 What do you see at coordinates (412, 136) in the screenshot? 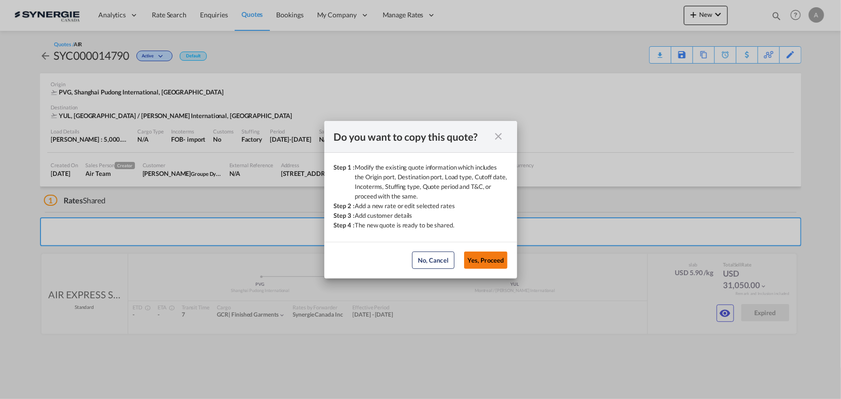
I see `div: Do you want to copy this quote?` at bounding box center [412, 136].